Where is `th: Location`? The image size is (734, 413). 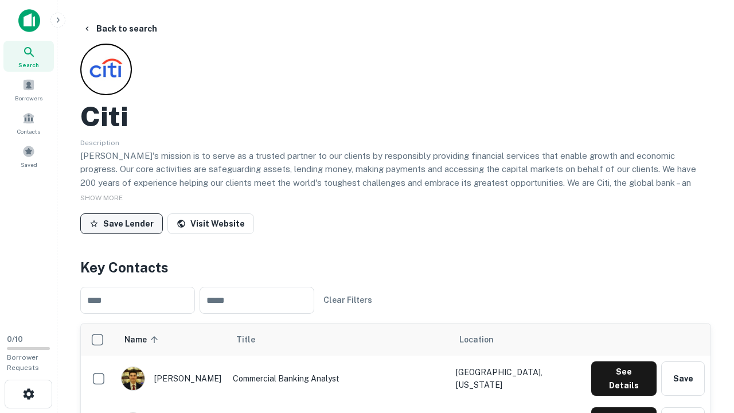 th: Location is located at coordinates (518, 340).